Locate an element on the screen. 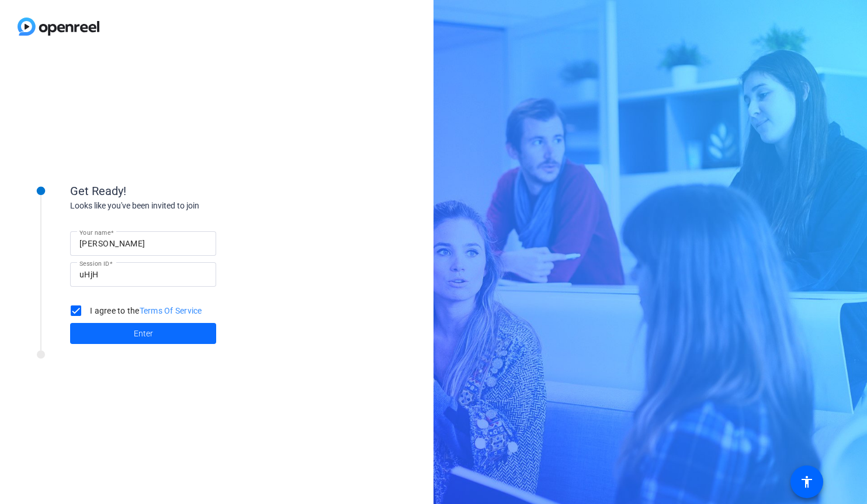  a: Terms Of Service is located at coordinates (171, 310).